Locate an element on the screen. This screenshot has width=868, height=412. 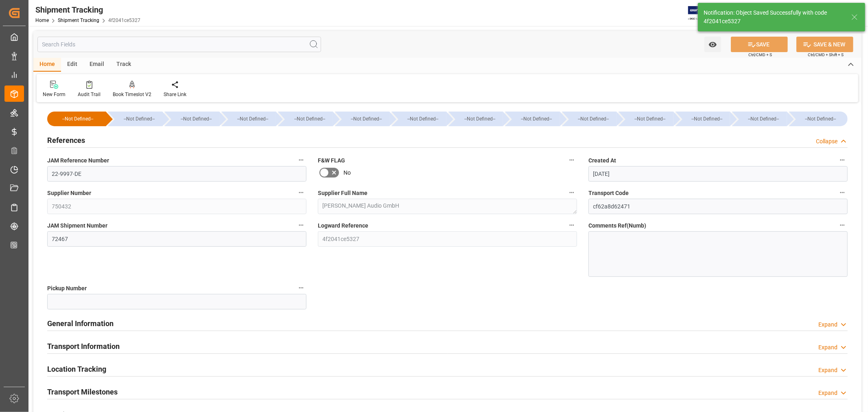
span: Supplier Full Name is located at coordinates (343, 193).